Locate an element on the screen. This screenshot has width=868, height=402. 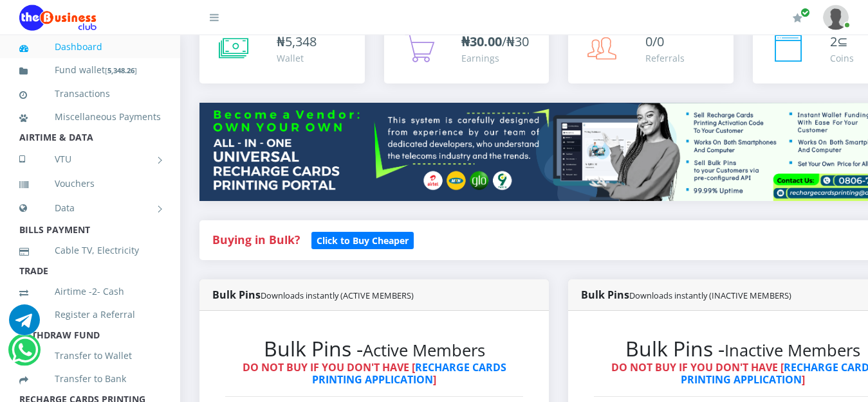
a: Dashboard is located at coordinates (90, 47).